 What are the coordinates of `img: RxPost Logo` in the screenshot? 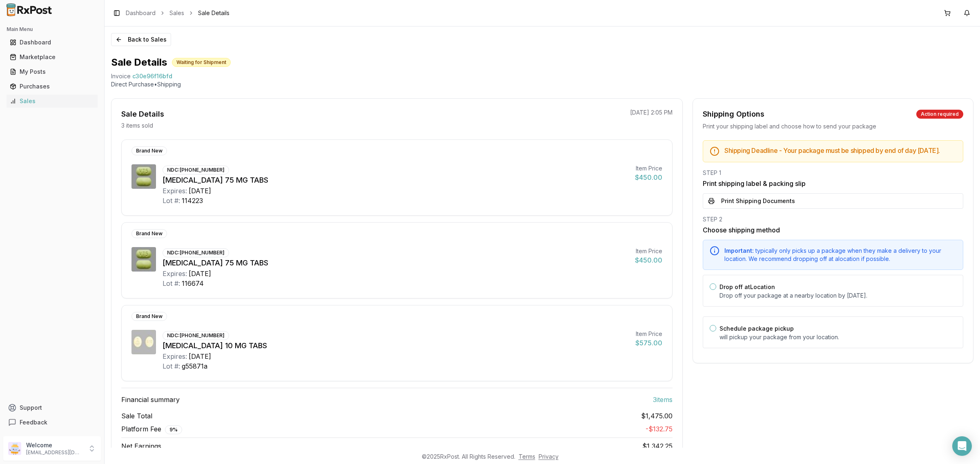 It's located at (29, 10).